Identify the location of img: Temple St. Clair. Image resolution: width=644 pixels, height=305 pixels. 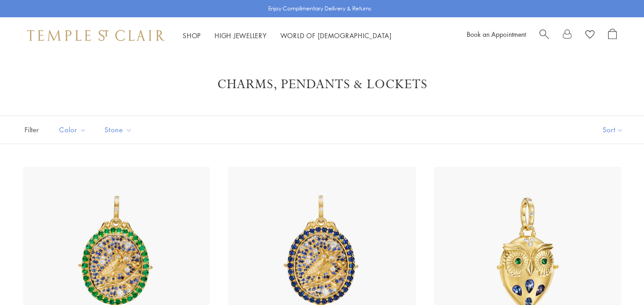
(96, 35).